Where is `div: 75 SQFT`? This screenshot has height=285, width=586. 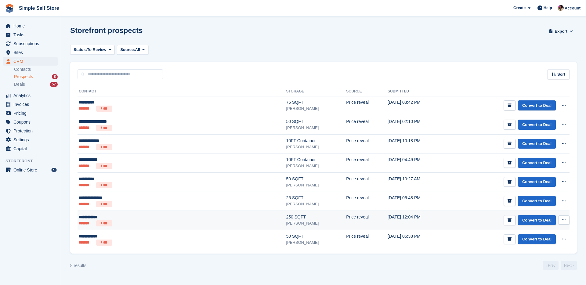
div: 75 SQFT is located at coordinates (316, 102).